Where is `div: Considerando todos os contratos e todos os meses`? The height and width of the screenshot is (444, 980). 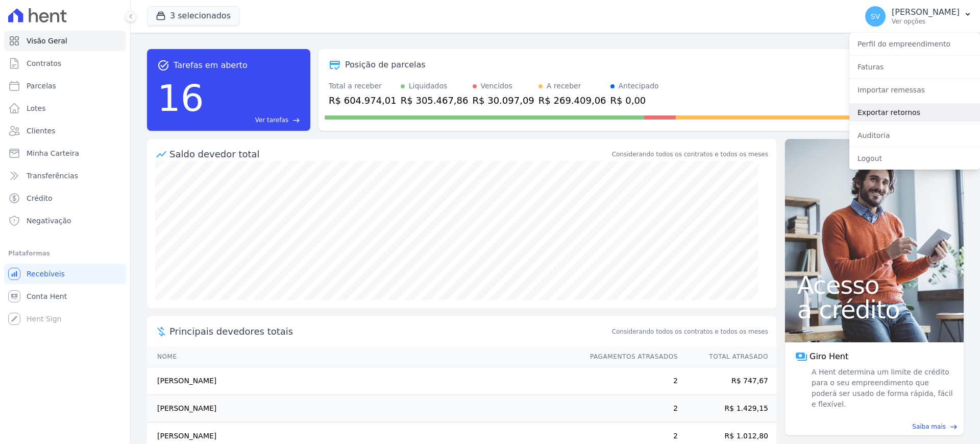 div: Considerando todos os contratos e todos os meses is located at coordinates (690, 154).